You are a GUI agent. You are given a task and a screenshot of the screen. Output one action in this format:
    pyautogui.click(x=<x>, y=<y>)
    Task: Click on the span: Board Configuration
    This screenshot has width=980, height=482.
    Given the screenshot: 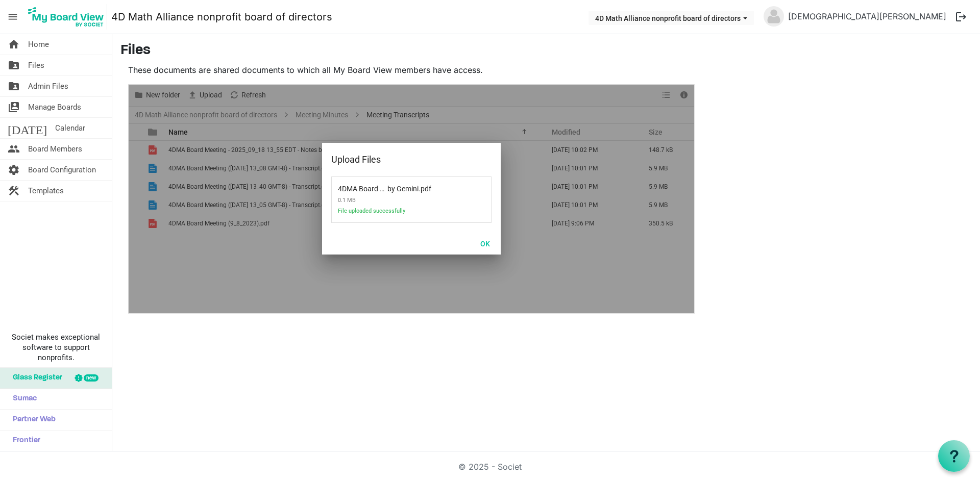 What is the action you would take?
    pyautogui.click(x=62, y=170)
    